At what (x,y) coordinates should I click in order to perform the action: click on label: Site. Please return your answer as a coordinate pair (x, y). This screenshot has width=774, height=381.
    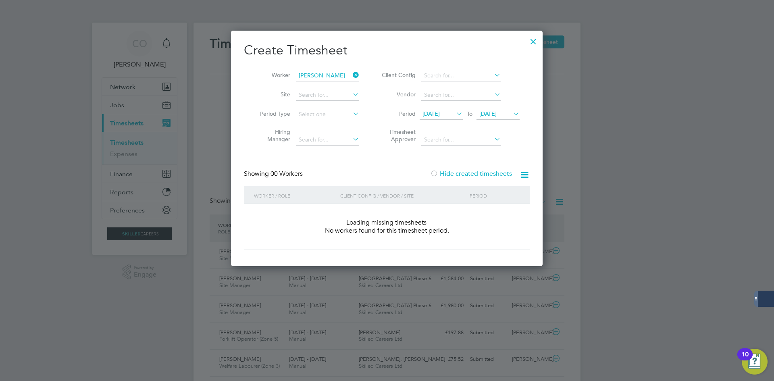
    Looking at the image, I should click on (272, 94).